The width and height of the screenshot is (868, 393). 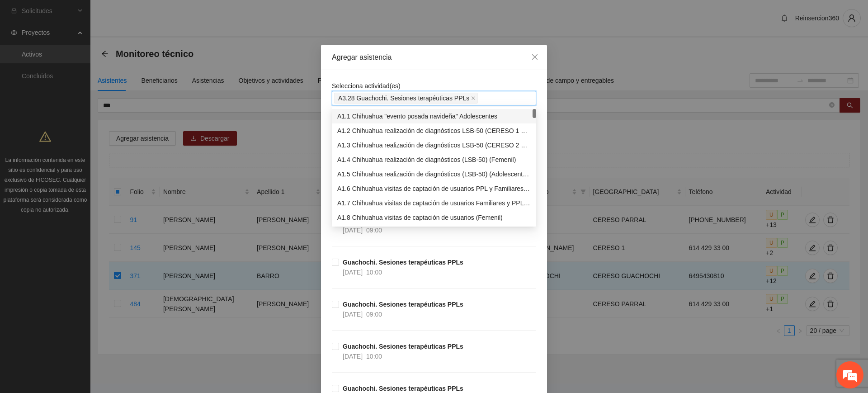 What do you see at coordinates (159, 16) in the screenshot?
I see `div: Minimizar ventana de chat en vivo` at bounding box center [159, 16].